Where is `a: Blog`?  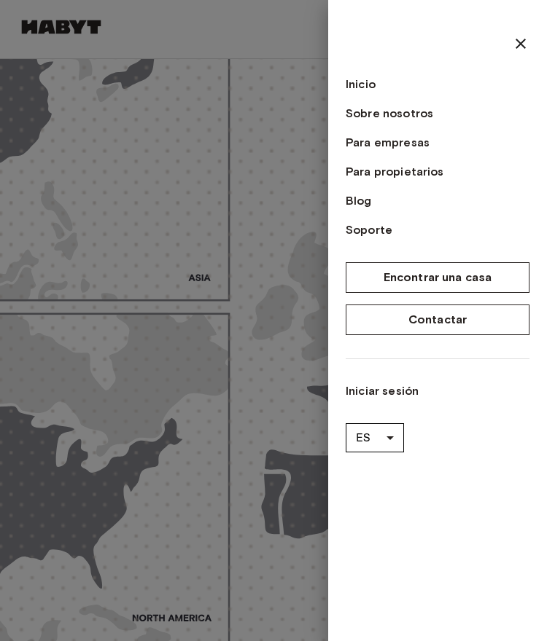 a: Blog is located at coordinates (437, 201).